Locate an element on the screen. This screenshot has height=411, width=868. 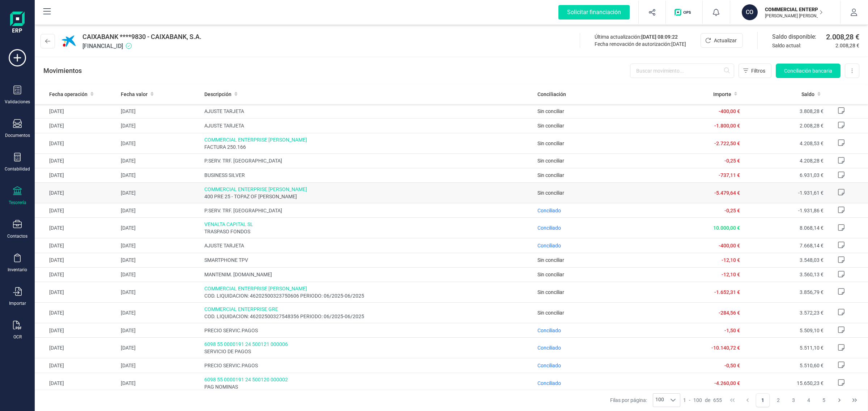
button: Actualizar is located at coordinates (721, 40).